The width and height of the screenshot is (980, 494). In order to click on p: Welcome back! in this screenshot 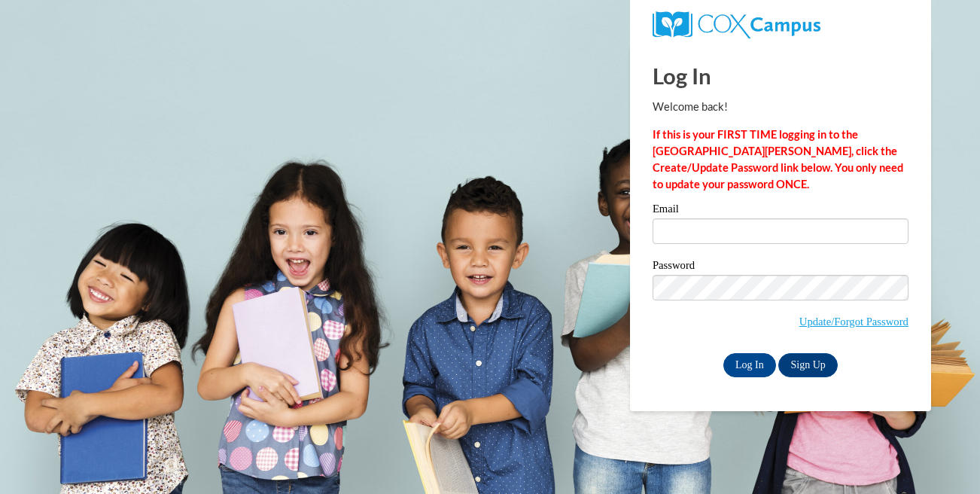, I will do `click(780, 107)`.